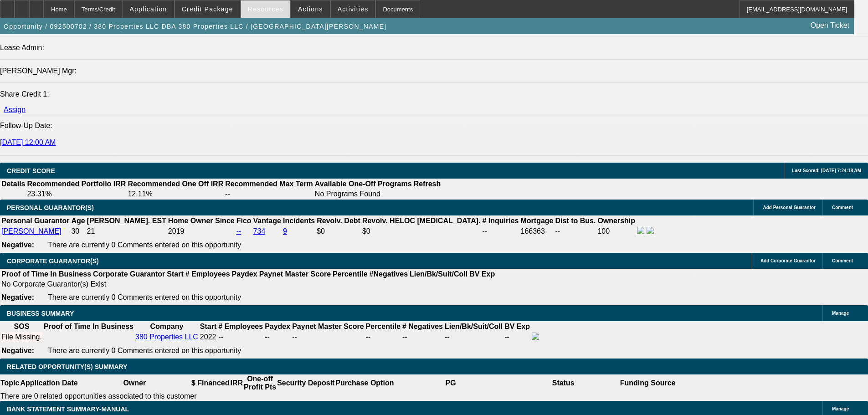 The width and height of the screenshot is (868, 415). What do you see at coordinates (208, 338) in the screenshot?
I see `td: 2022` at bounding box center [208, 338].